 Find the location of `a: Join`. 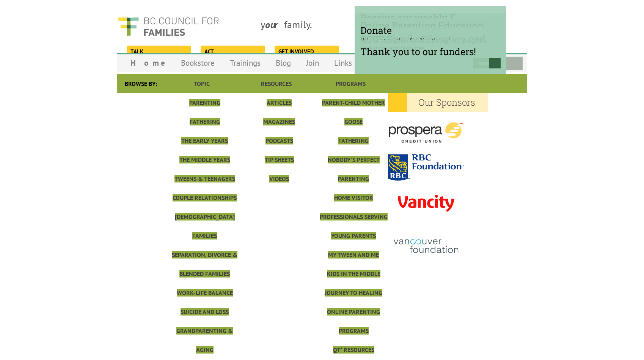

a: Join is located at coordinates (312, 62).